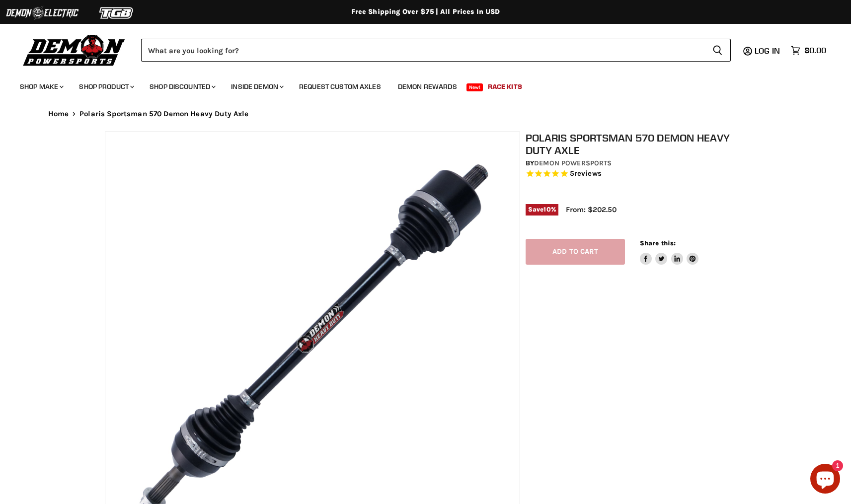 Image resolution: width=851 pixels, height=504 pixels. I want to click on span: $0.00, so click(815, 50).